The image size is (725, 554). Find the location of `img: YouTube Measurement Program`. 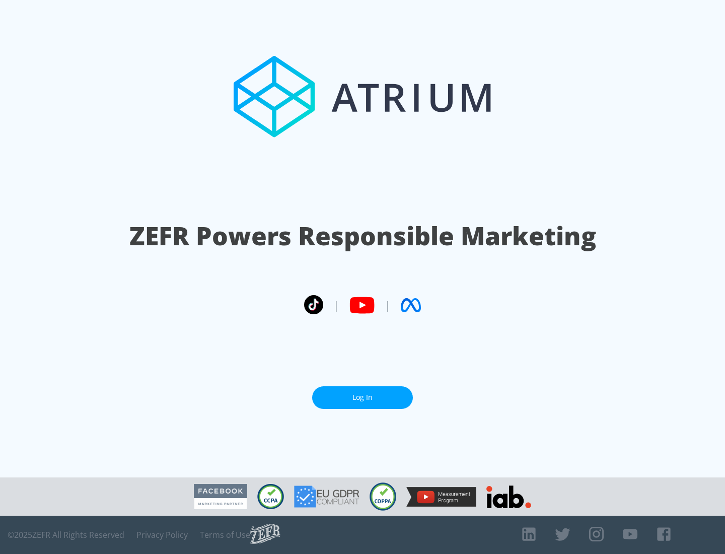

img: YouTube Measurement Program is located at coordinates (441, 496).